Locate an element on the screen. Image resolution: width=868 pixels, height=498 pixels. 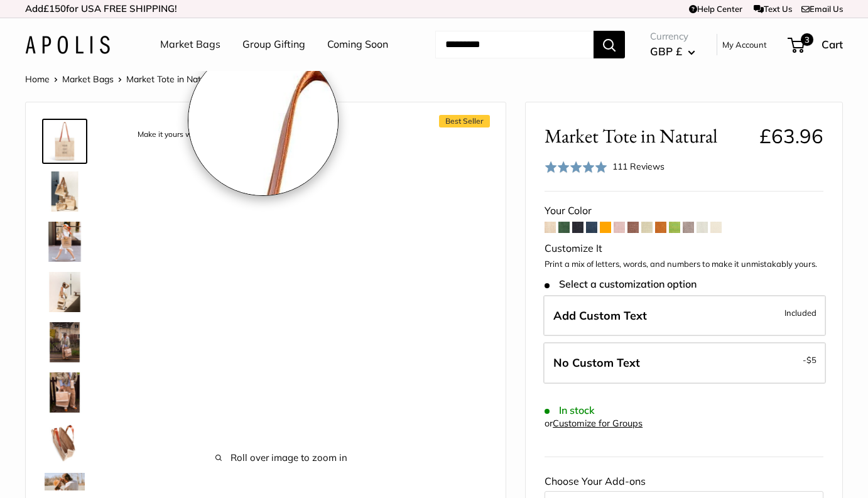
a: description_Effortless style that elevates every moment is located at coordinates (65, 292).